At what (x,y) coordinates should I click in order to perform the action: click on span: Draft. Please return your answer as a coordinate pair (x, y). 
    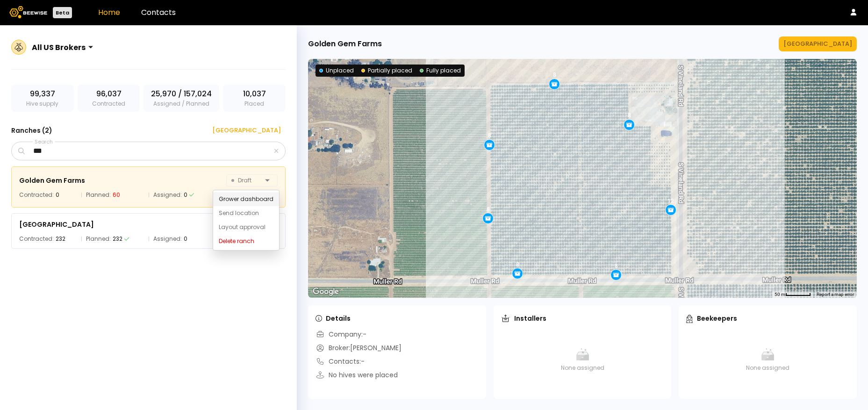
    Looking at the image, I should click on (247, 181).